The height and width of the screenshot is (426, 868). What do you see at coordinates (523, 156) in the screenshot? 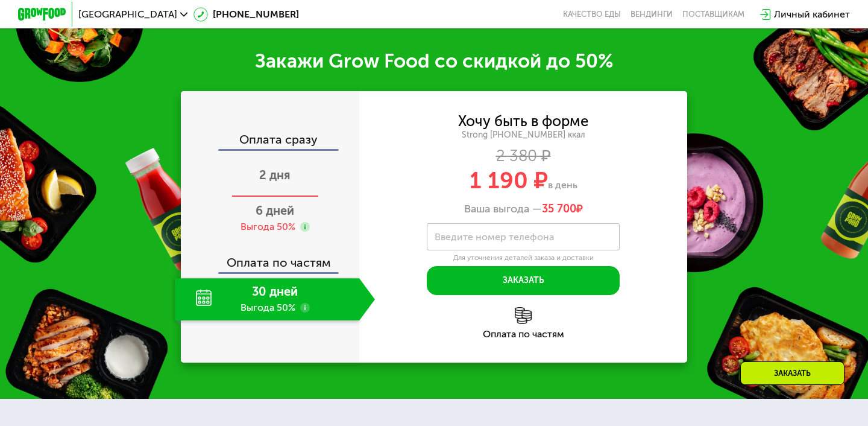
I see `div: 2 380 ₽` at bounding box center [523, 156].